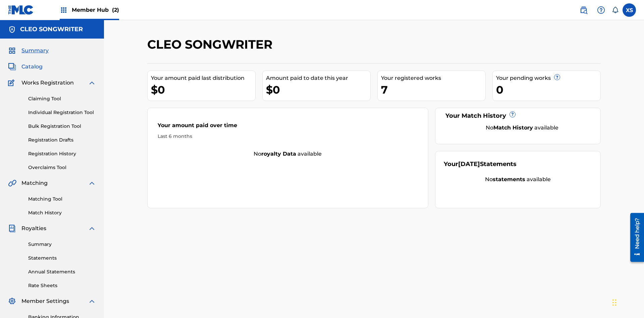 The width and height of the screenshot is (644, 318). What do you see at coordinates (12, 27) in the screenshot?
I see `div: Open Resource Center` at bounding box center [12, 27].